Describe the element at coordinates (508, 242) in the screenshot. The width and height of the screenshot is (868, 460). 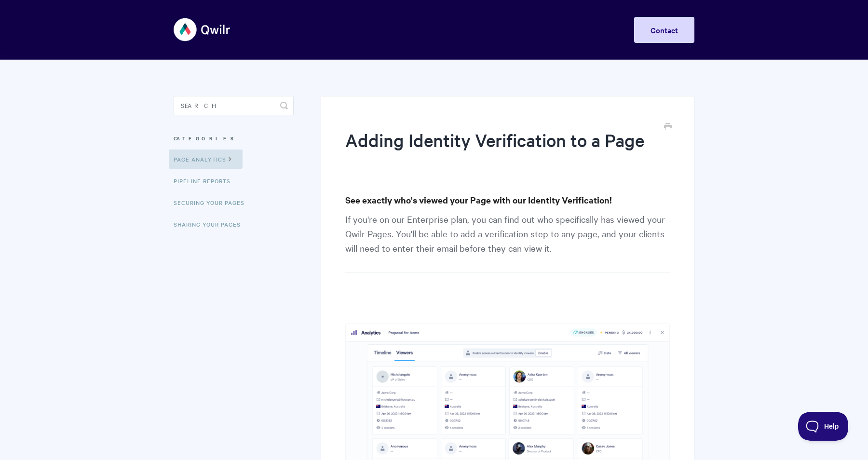
I see `p: If you're on our Enterprise plan, you can find out who specifically has viewed your Qwilr Pages. ...` at that location.